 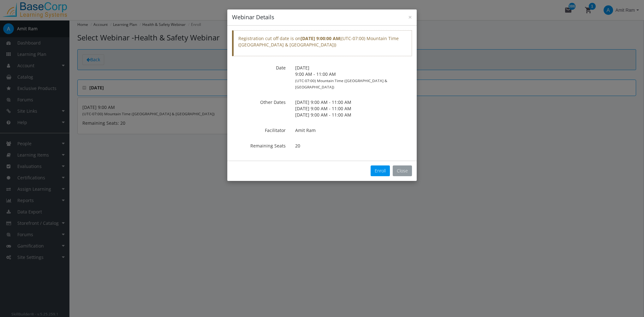 What do you see at coordinates (380, 170) in the screenshot?
I see `button: Enroll` at bounding box center [380, 170].